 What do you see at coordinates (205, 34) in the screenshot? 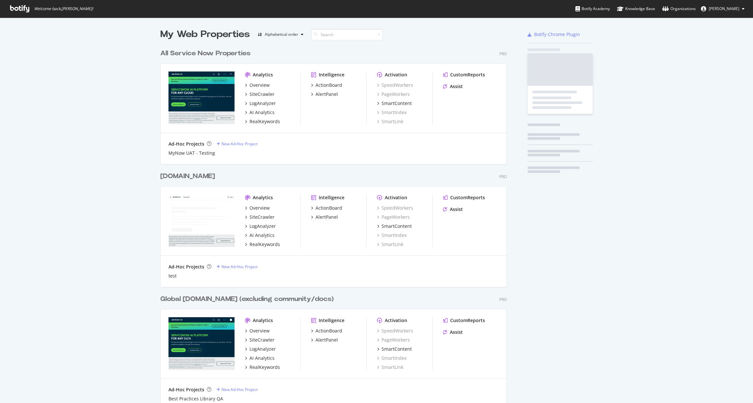
I see `div: My Web Properties` at bounding box center [205, 34].